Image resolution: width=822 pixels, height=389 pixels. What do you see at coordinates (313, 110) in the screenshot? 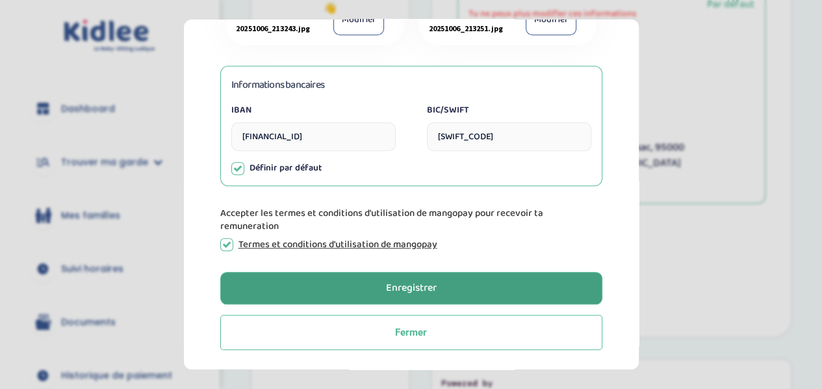
I see `label: IBAN` at bounding box center [313, 110].